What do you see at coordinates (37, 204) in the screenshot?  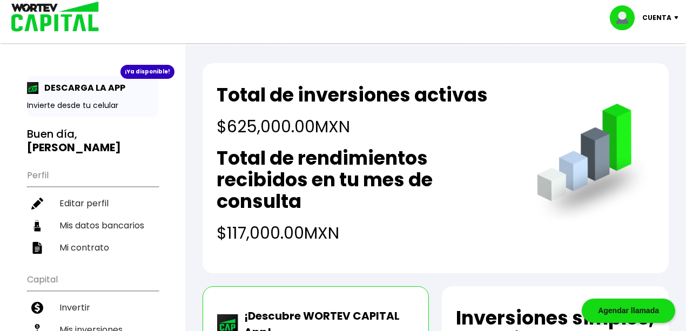 I see `img: editar-icon.952d3147.svg` at bounding box center [37, 204].